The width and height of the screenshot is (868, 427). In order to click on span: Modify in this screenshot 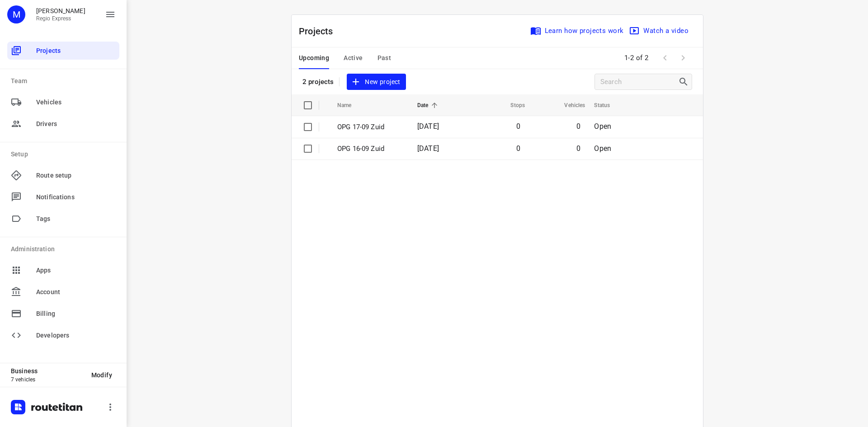, I will do `click(101, 376)`.